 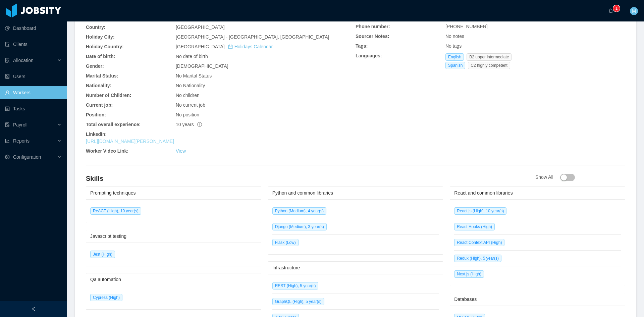 What do you see at coordinates (373, 27) in the screenshot?
I see `b: Phone number:` at bounding box center [373, 27].